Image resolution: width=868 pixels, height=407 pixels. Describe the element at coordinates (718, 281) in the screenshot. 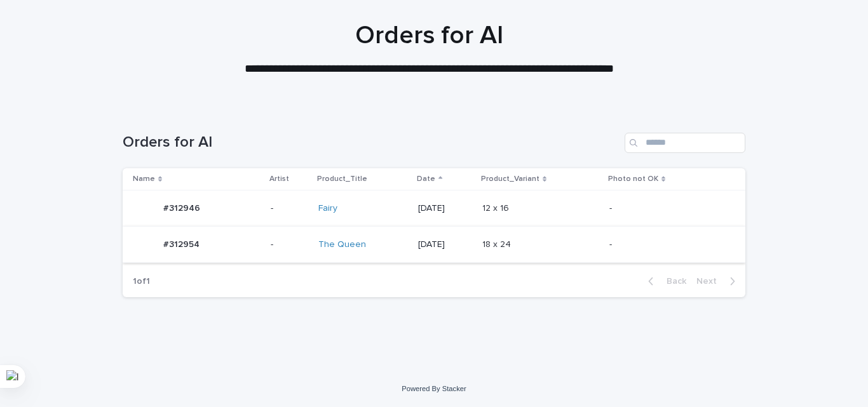

I see `button: Next` at that location.